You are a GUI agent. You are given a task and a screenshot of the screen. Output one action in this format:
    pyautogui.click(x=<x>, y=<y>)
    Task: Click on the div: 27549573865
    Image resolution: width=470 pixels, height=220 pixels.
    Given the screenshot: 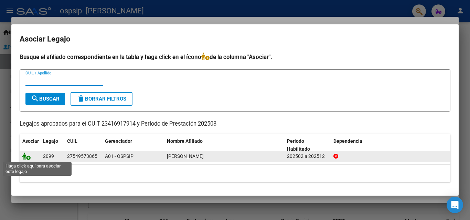 What is the action you would take?
    pyautogui.click(x=82, y=157)
    